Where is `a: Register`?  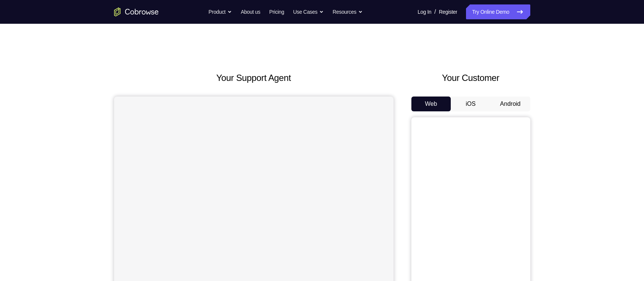
a: Register is located at coordinates (448, 12).